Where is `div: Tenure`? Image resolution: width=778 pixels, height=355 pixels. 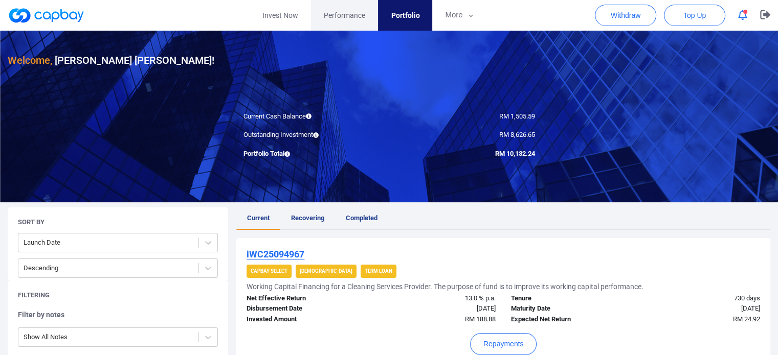 div: Tenure is located at coordinates (569, 299).